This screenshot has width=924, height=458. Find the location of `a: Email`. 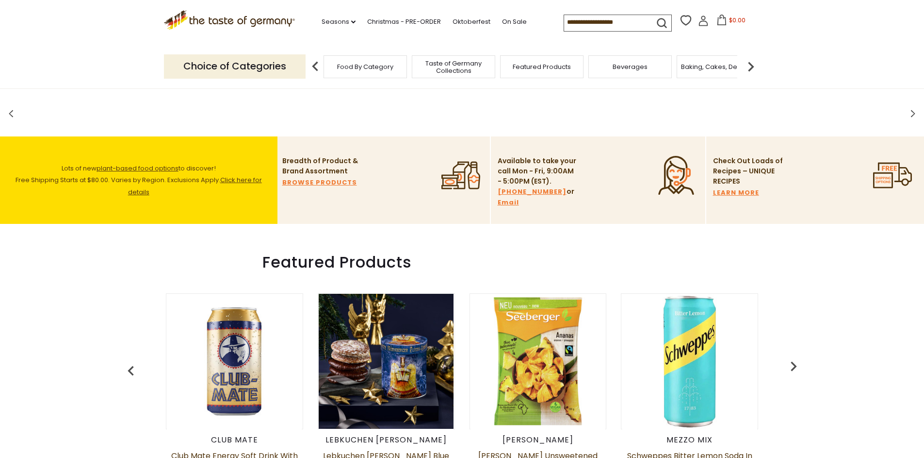

a: Email is located at coordinates (509, 202).